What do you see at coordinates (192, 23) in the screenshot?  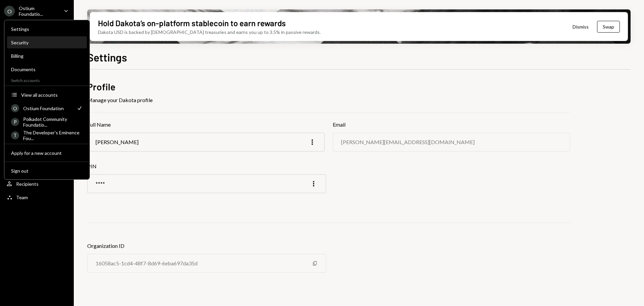 I see `div: Hold Dakota’s on-platform stablecoin to earn rewards` at bounding box center [192, 23].